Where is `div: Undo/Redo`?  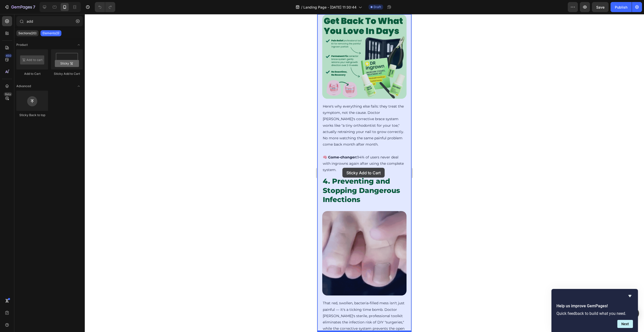 div: Undo/Redo is located at coordinates (105, 7).